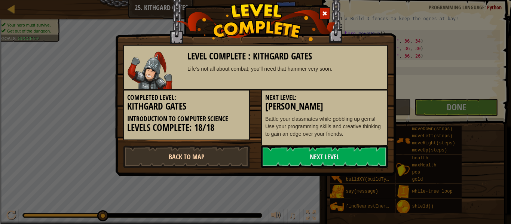 The height and width of the screenshot is (224, 511). Describe the element at coordinates (325, 98) in the screenshot. I see `h5: Next Level:` at that location.